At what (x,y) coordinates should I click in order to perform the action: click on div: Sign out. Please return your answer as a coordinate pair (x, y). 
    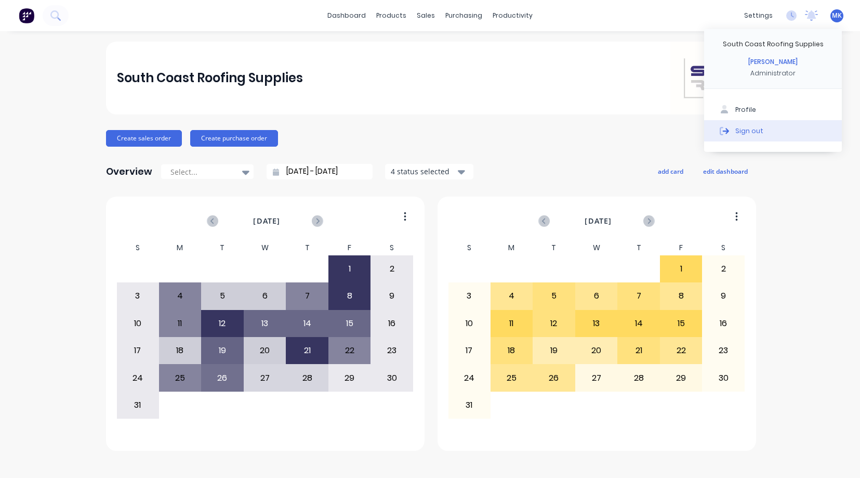
    Looking at the image, I should click on (750, 131).